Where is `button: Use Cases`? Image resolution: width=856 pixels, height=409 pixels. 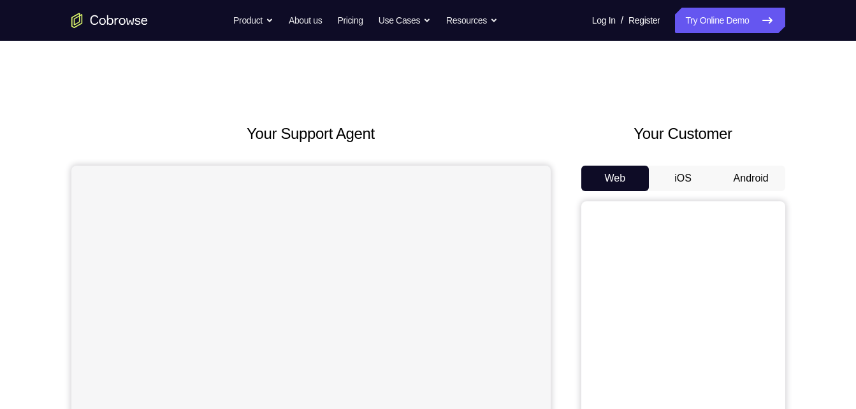 button: Use Cases is located at coordinates (405, 20).